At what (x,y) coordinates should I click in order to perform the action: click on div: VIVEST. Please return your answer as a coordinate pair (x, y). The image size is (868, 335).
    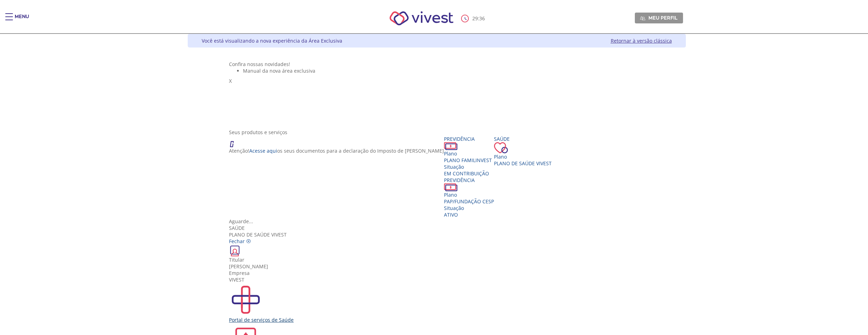
    Looking at the image, I should click on (436, 279).